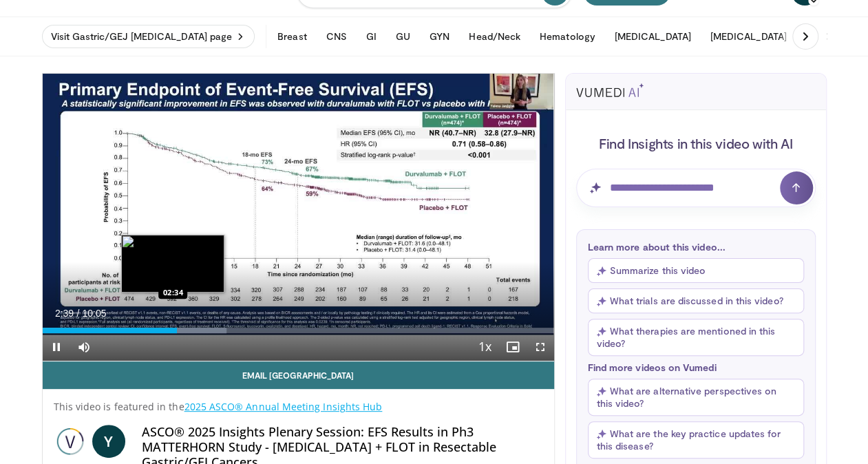  What do you see at coordinates (298, 330) in the screenshot?
I see `div: Progress Bar` at bounding box center [298, 330].